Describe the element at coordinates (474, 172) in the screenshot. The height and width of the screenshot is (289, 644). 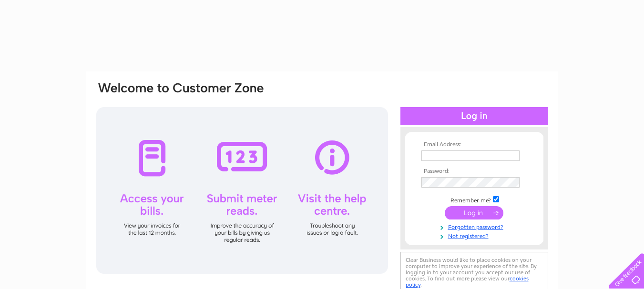
I see `th: Password:` at that location.